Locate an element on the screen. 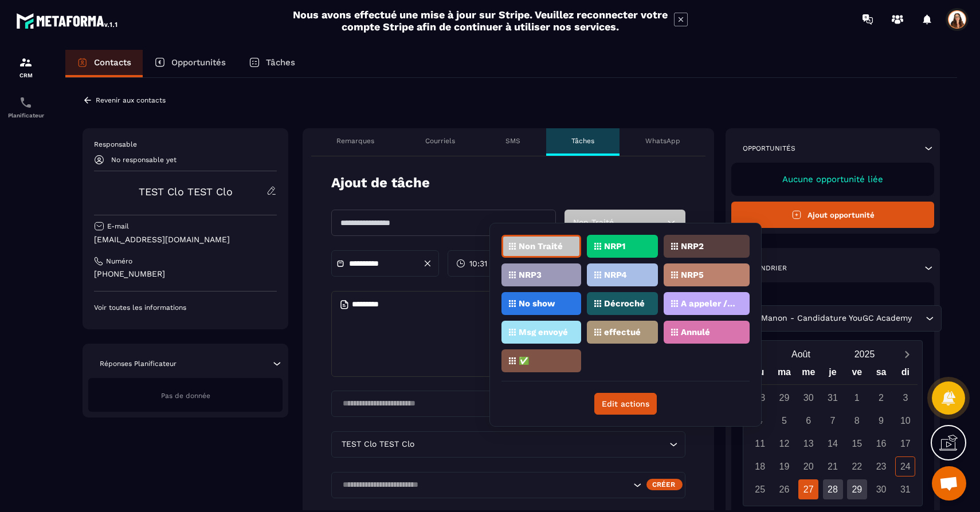  div: 1 is located at coordinates (857, 398).